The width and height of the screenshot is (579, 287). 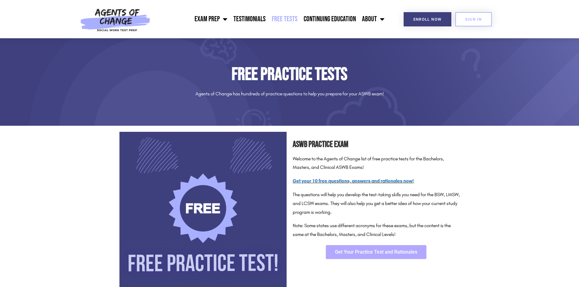 I want to click on h2: ASWB Practice Exam, so click(x=376, y=145).